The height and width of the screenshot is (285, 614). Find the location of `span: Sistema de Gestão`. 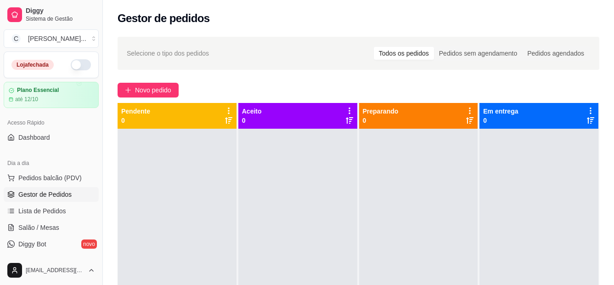

span: Sistema de Gestão is located at coordinates (60, 19).